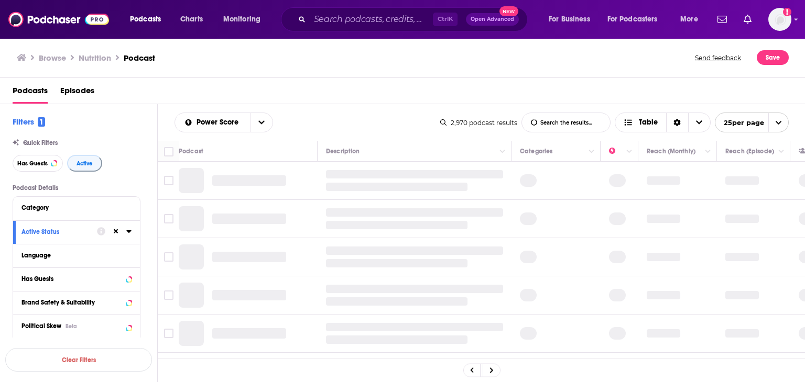  I want to click on span: For Podcasters, so click(632, 19).